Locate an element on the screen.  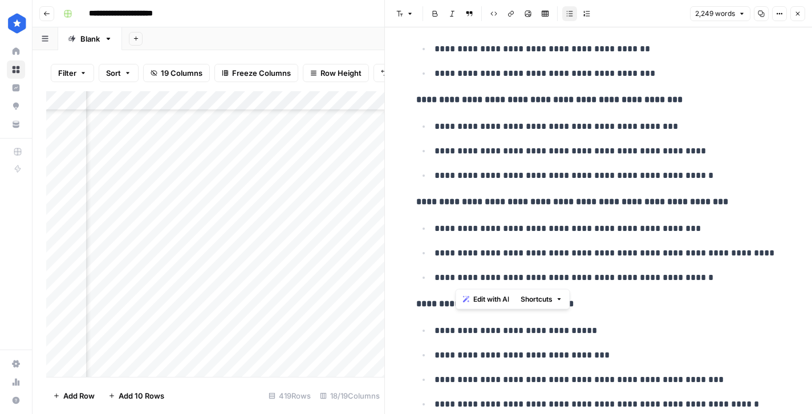
button: 19 Columns is located at coordinates (176, 73).